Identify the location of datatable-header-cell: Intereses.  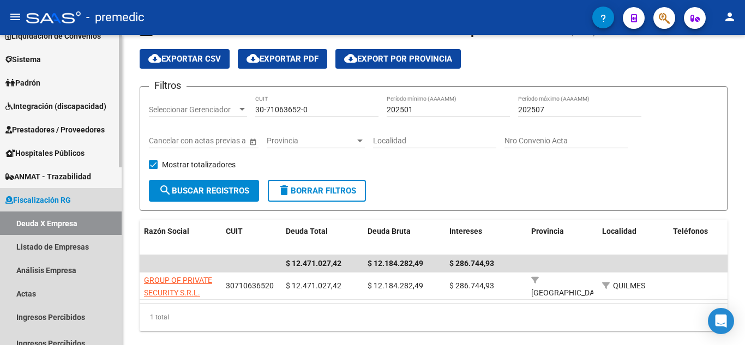
(486, 238).